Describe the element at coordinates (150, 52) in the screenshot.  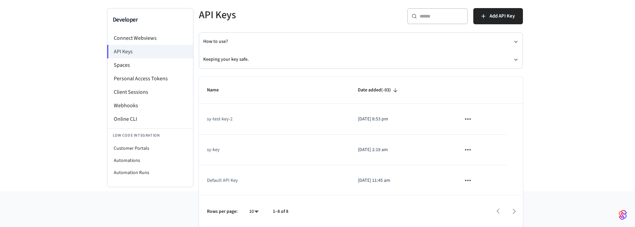
I see `li: API Keys` at that location.